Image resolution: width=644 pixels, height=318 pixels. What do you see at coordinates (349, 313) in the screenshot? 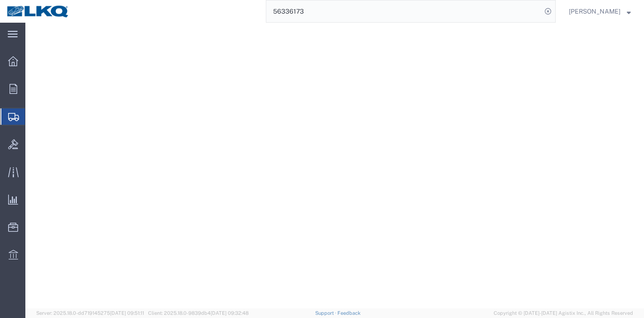
I see `a: Feedback` at bounding box center [349, 313].